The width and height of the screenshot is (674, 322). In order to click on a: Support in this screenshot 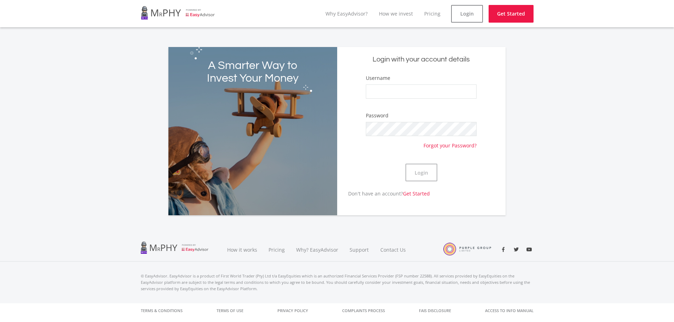, I will do `click(359, 250)`.